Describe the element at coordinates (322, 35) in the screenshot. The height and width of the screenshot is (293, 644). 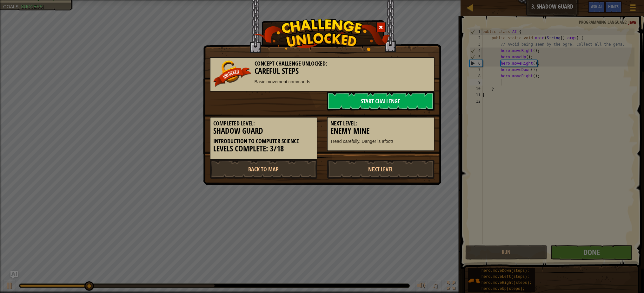
I see `img: challenge_unlocked.png` at that location.